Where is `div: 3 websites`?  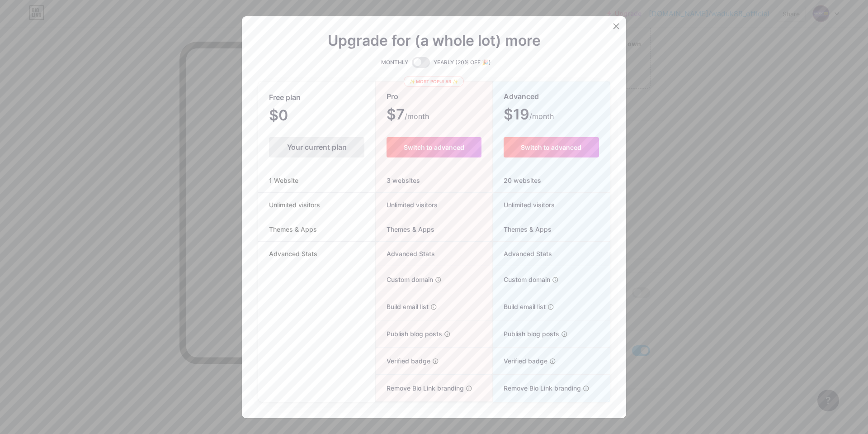
div: 3 websites is located at coordinates (434, 181).